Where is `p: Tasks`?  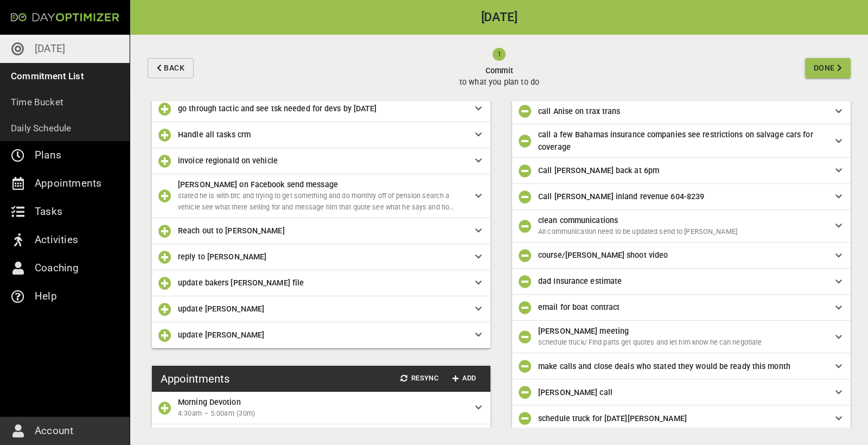
p: Tasks is located at coordinates (48, 211).